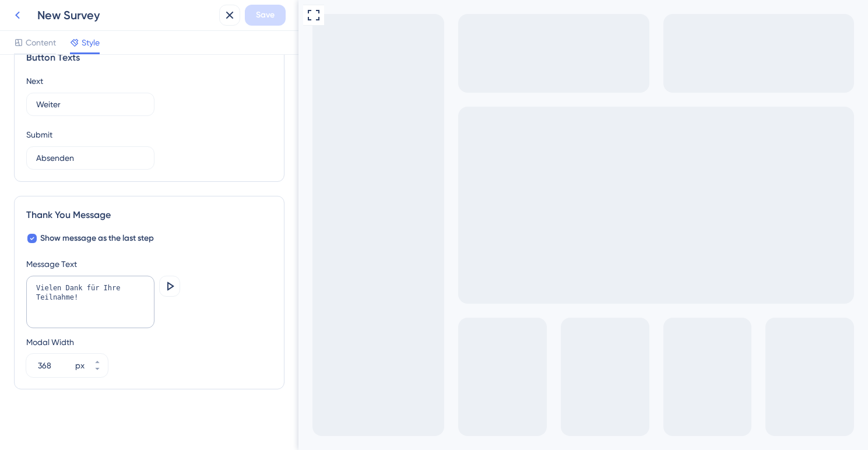  What do you see at coordinates (265, 15) in the screenshot?
I see `span: Save` at bounding box center [265, 15].